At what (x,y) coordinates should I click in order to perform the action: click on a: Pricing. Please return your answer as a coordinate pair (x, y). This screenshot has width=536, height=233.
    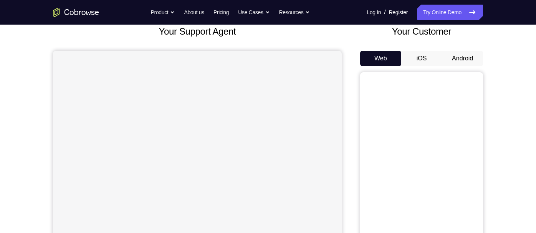
    Looking at the image, I should click on (221, 12).